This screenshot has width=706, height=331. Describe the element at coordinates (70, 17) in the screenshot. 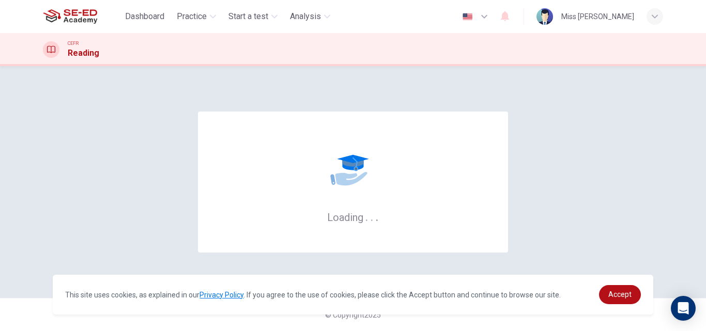

I see `img: SE-ED Academy logo` at that location.